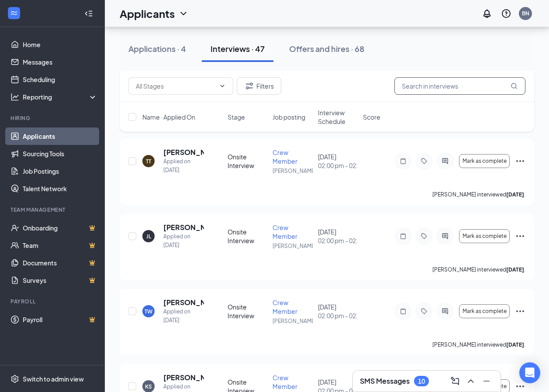 The width and height of the screenshot is (549, 392). Describe the element at coordinates (236, 117) in the screenshot. I see `span: Stage` at that location.